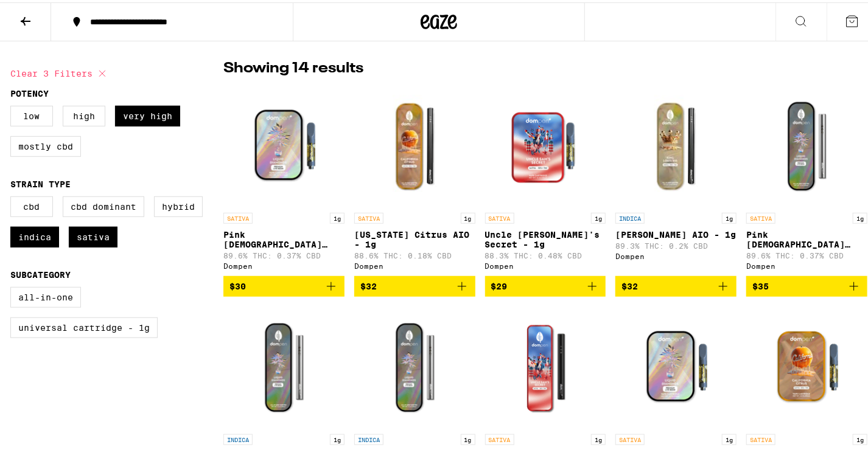 The height and width of the screenshot is (450, 868). Describe the element at coordinates (47, 14) in the screenshot. I see `span: Hi. Need any help?` at that location.